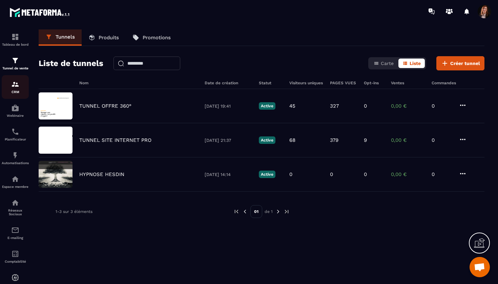 This screenshot has height=284, width=498. What do you see at coordinates (15, 182) in the screenshot?
I see `a: automationsautomationsEspace membre` at bounding box center [15, 182].